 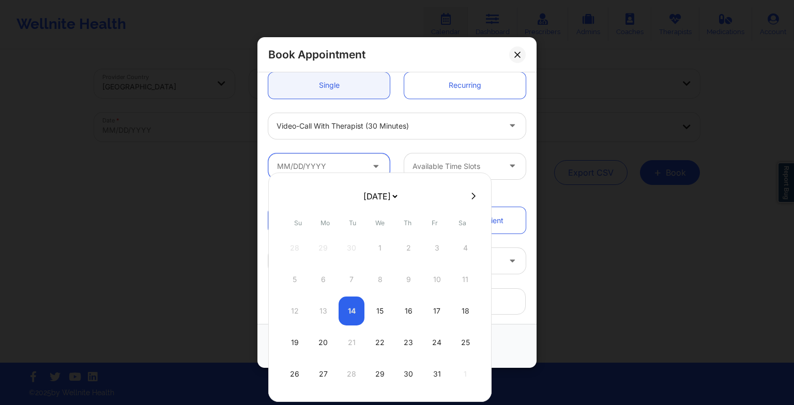 I want to click on div: Sun Oct 26 2025, so click(x=295, y=374).